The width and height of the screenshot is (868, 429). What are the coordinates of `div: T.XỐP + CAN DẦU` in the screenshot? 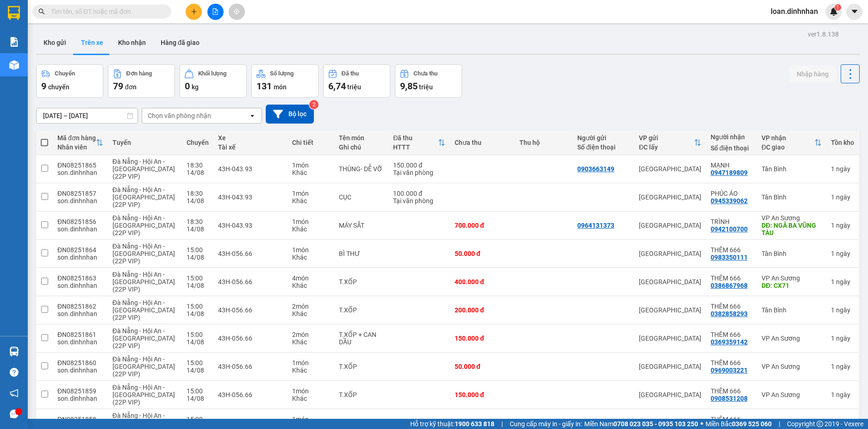 It's located at (361, 338).